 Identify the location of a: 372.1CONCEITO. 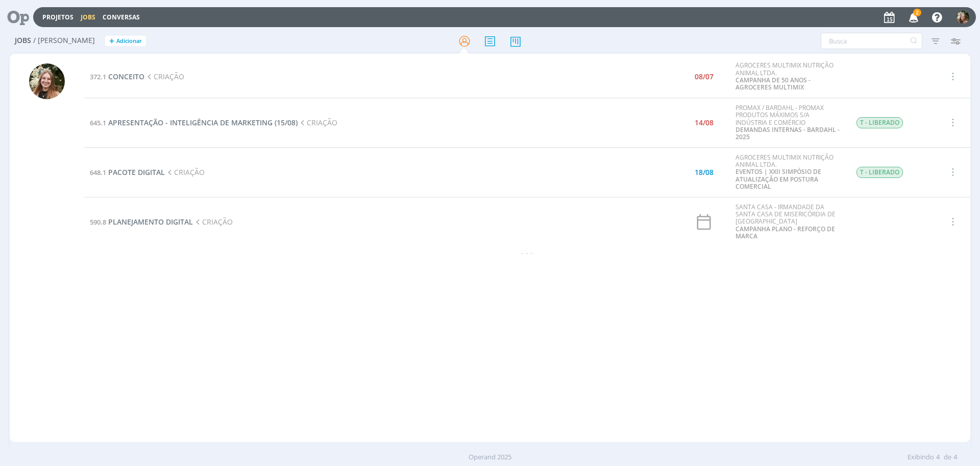
(117, 76).